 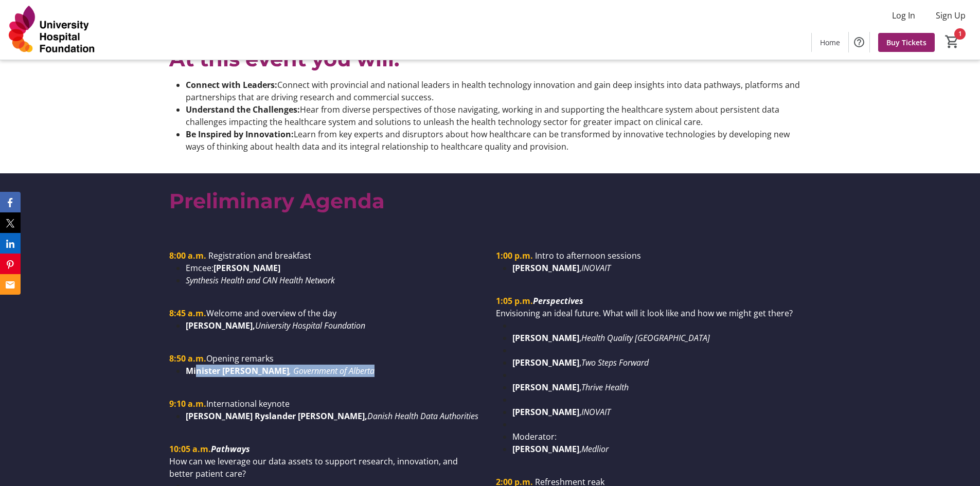 What do you see at coordinates (240, 134) in the screenshot?
I see `strong: Be Inspired by Innovation:` at bounding box center [240, 134].